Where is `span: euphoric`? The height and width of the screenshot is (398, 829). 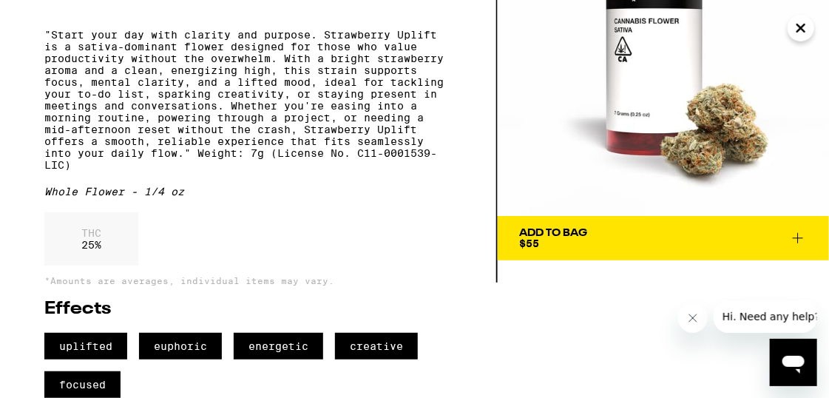
span: euphoric is located at coordinates (181, 346).